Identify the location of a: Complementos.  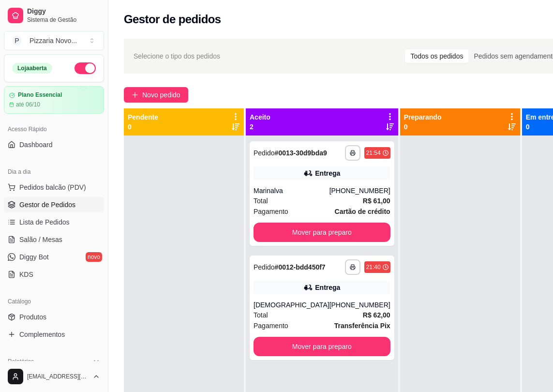
(54, 335).